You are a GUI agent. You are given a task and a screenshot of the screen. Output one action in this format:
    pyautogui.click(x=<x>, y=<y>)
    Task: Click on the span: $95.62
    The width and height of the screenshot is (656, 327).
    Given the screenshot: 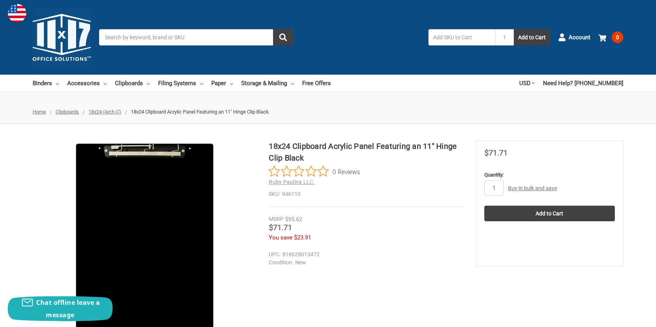 What is the action you would take?
    pyautogui.click(x=294, y=219)
    